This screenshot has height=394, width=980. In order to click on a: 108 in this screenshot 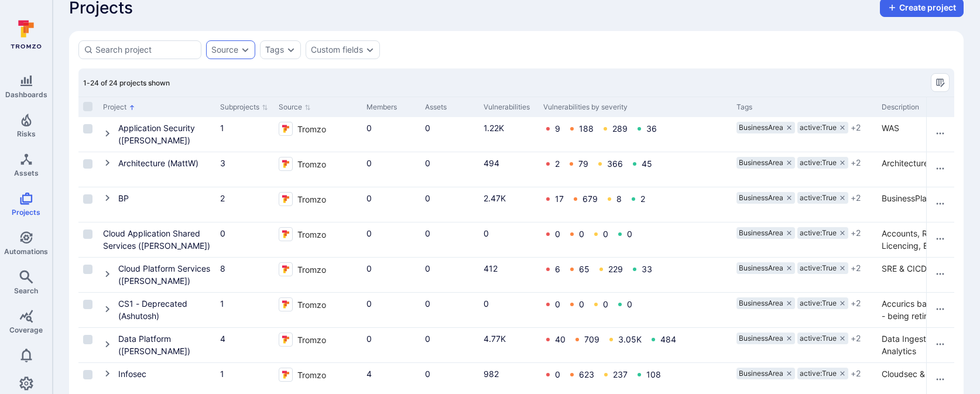, I will do `click(653, 374)`.